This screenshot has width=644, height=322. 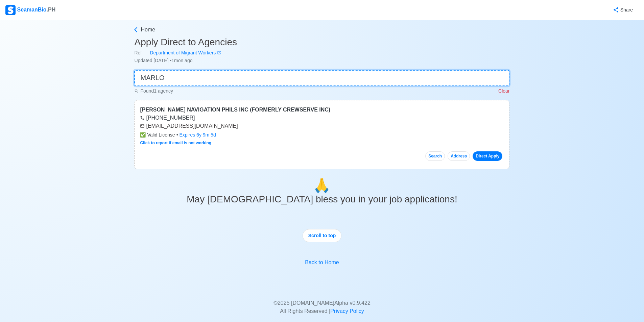 I want to click on span: Valid License, so click(x=157, y=135).